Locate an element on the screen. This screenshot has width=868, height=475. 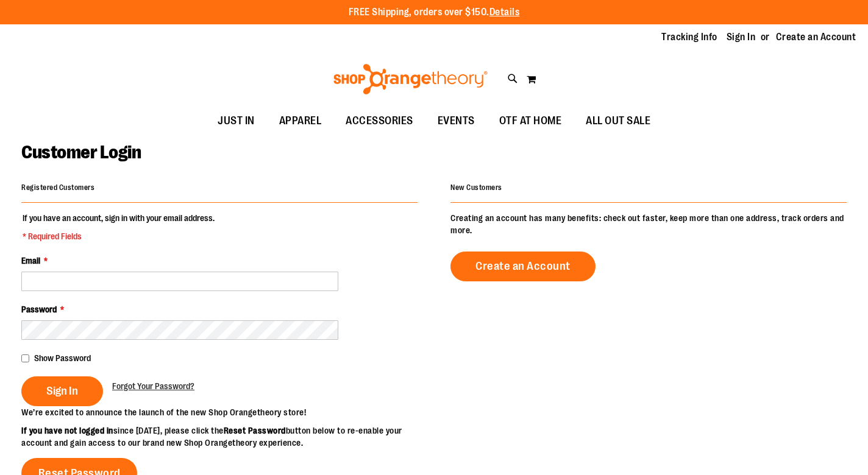
a: Sign In is located at coordinates (741, 37).